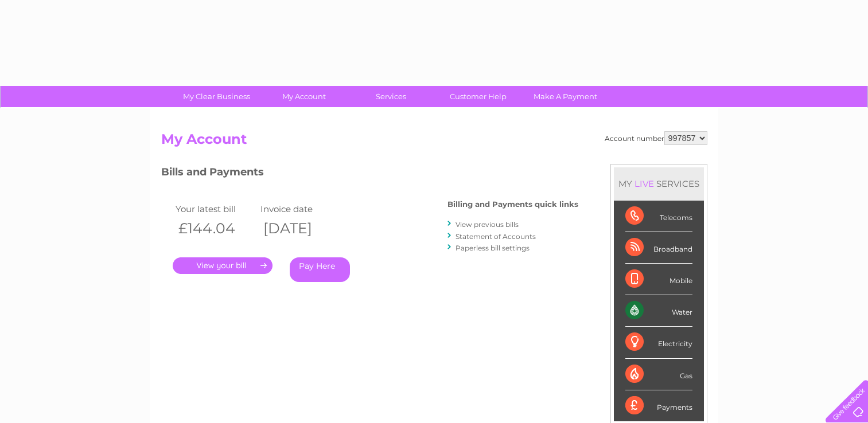 The image size is (868, 423). What do you see at coordinates (659, 248) in the screenshot?
I see `div: Broadband` at bounding box center [659, 248].